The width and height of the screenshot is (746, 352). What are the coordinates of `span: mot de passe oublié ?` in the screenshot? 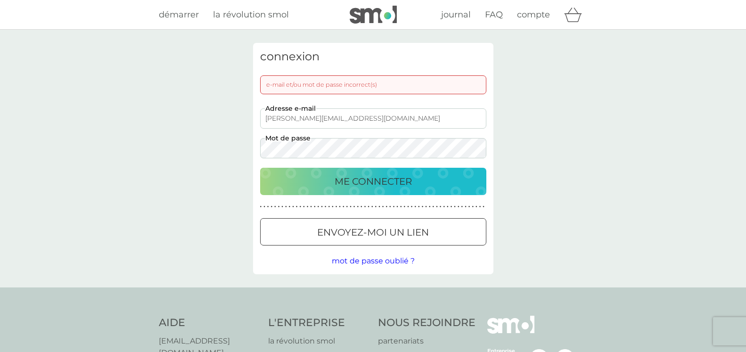 It's located at (373, 260).